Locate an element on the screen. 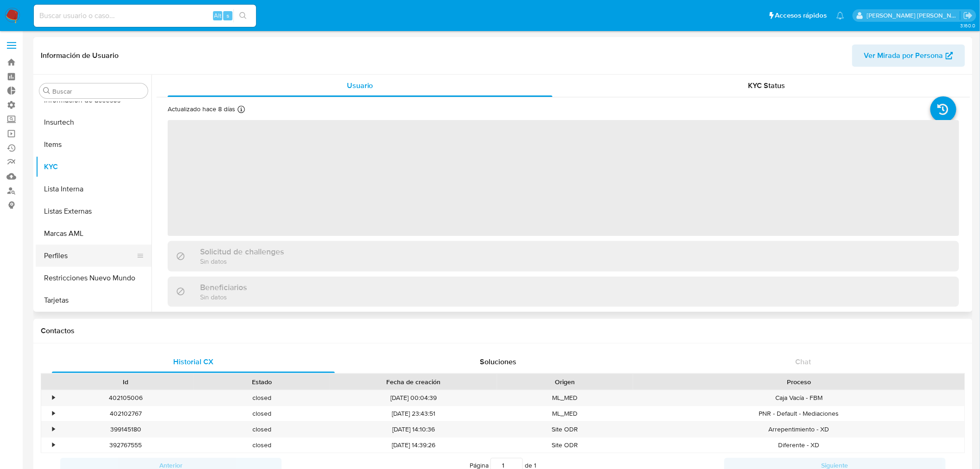  div: Origen is located at coordinates (565, 382).